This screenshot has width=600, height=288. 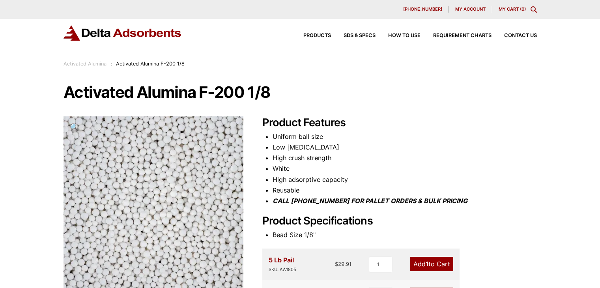 What do you see at coordinates (405, 235) in the screenshot?
I see `li: Bead Size 1/8"` at bounding box center [405, 235].